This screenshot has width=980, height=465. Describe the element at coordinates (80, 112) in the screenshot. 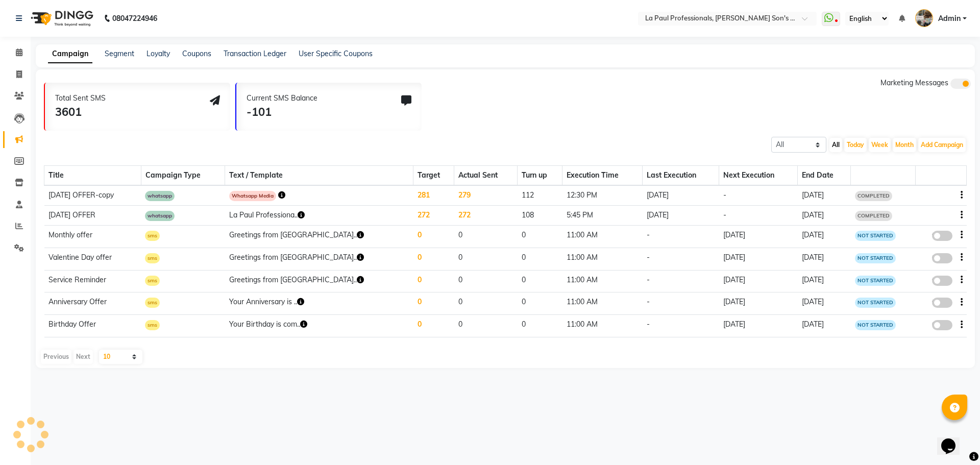

I see `div: 3601` at that location.